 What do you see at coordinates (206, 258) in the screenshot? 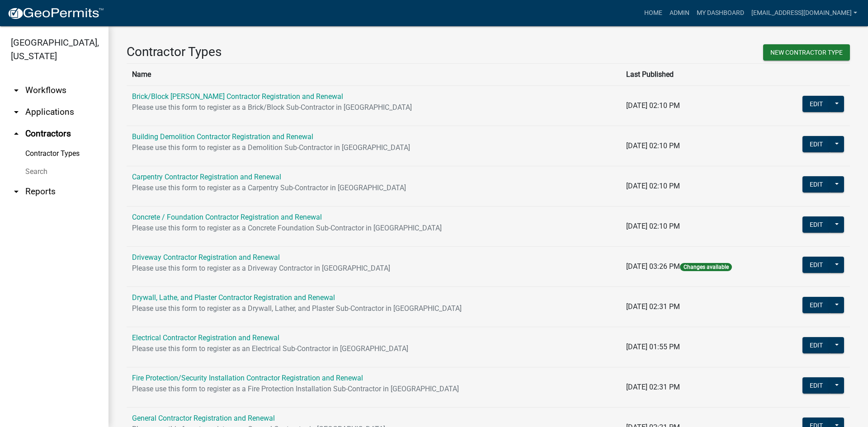
I see `a: Driveway Contractor Registration and Renewal` at bounding box center [206, 258].